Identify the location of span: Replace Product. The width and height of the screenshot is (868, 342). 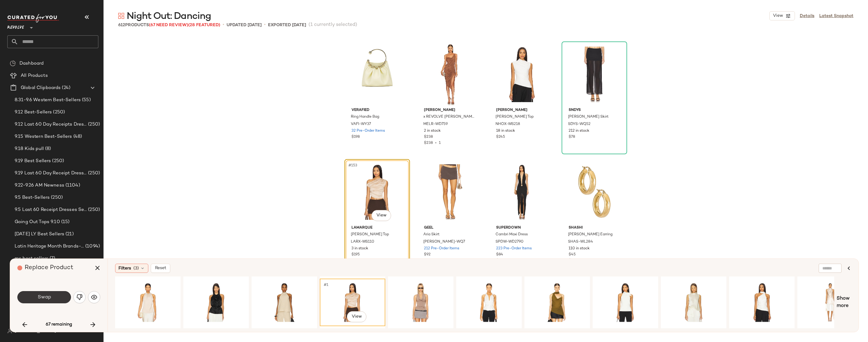
(49, 268).